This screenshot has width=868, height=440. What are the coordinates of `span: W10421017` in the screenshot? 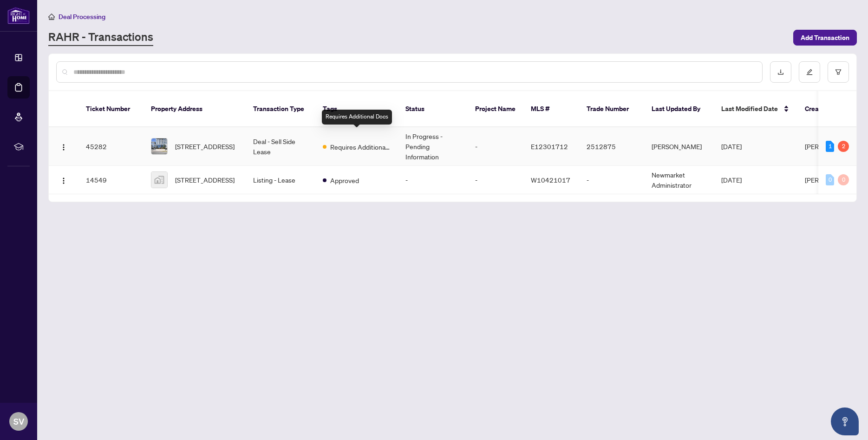 It's located at (551, 180).